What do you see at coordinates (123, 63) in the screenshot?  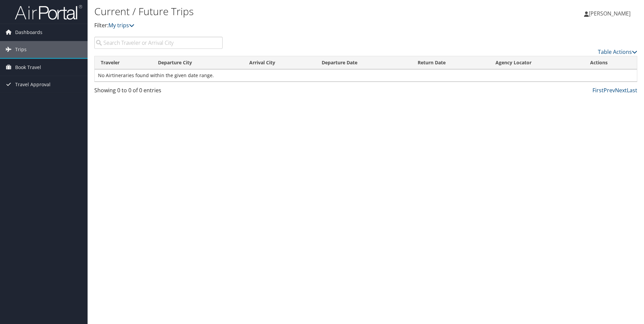 I see `th: Traveler: activate to sort column ascending` at bounding box center [123, 63].